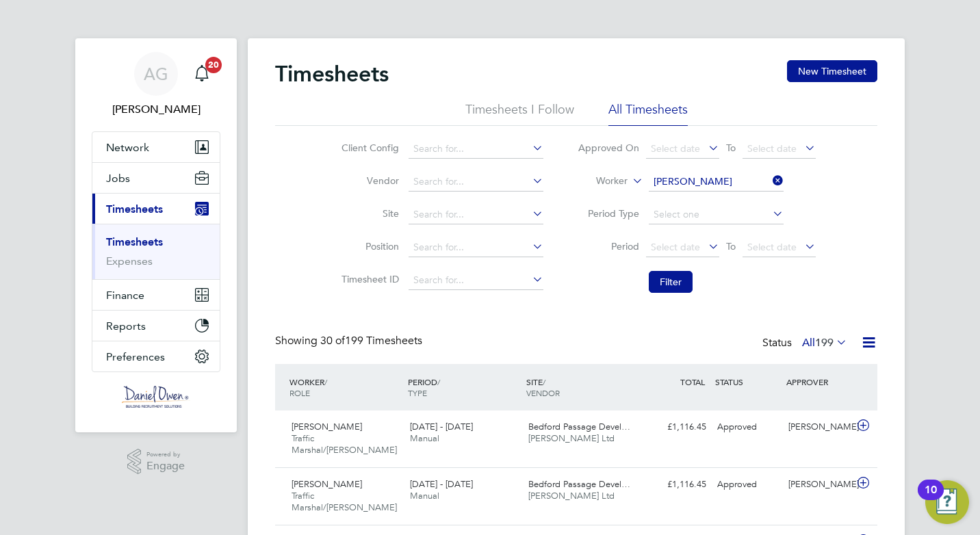 This screenshot has width=980, height=535. What do you see at coordinates (345, 387) in the screenshot?
I see `div: WORKER` at bounding box center [345, 387].